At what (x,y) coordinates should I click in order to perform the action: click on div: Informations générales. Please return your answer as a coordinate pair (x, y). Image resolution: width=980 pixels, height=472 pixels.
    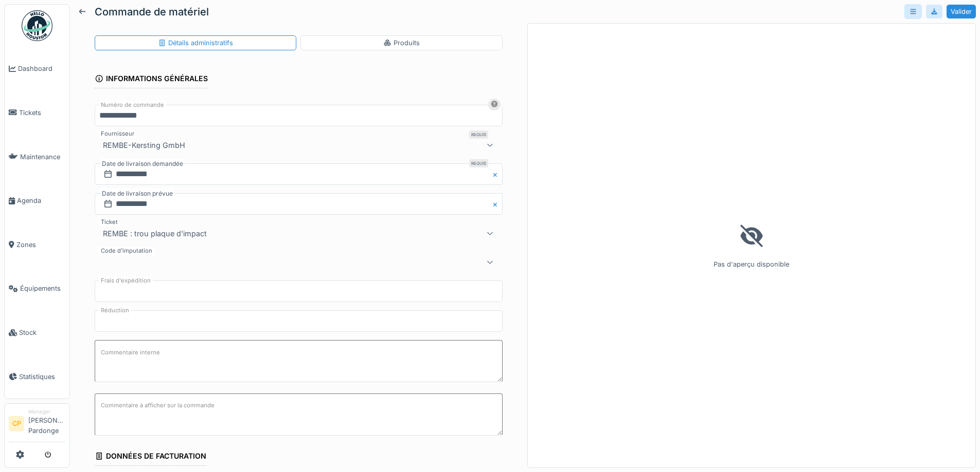
    Looking at the image, I should click on (151, 80).